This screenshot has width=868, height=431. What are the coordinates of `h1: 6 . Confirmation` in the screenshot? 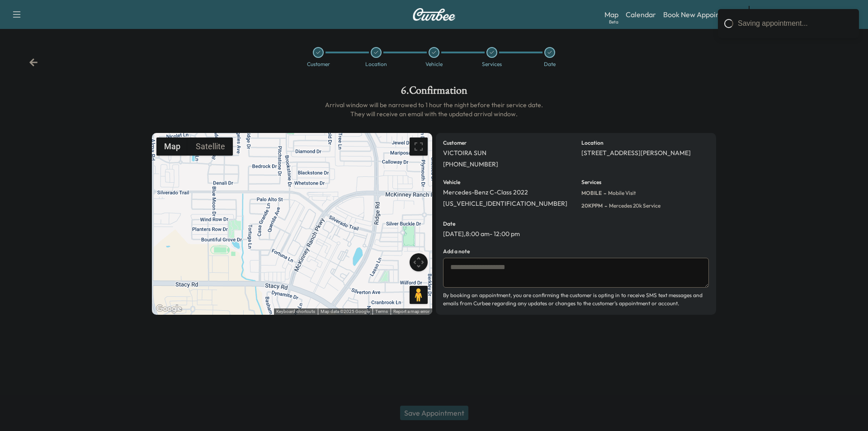 It's located at (434, 93).